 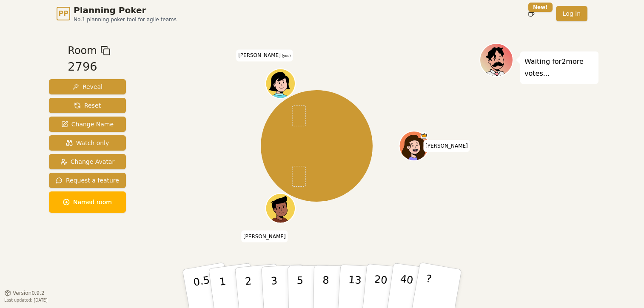 I want to click on button: Watch only, so click(x=87, y=143).